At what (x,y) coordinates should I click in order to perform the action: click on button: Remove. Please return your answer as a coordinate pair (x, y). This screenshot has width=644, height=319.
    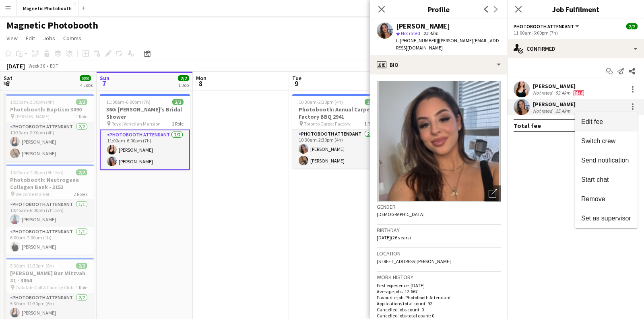
    Looking at the image, I should click on (606, 199).